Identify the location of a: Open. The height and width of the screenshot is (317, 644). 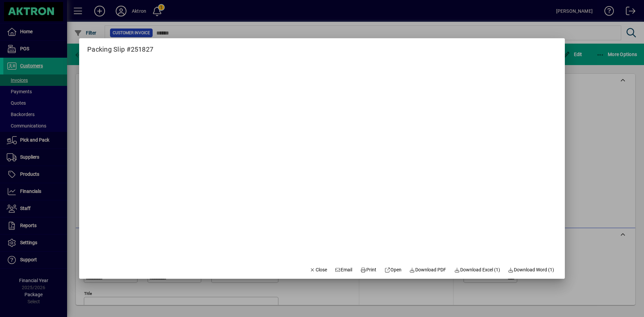
(393, 270).